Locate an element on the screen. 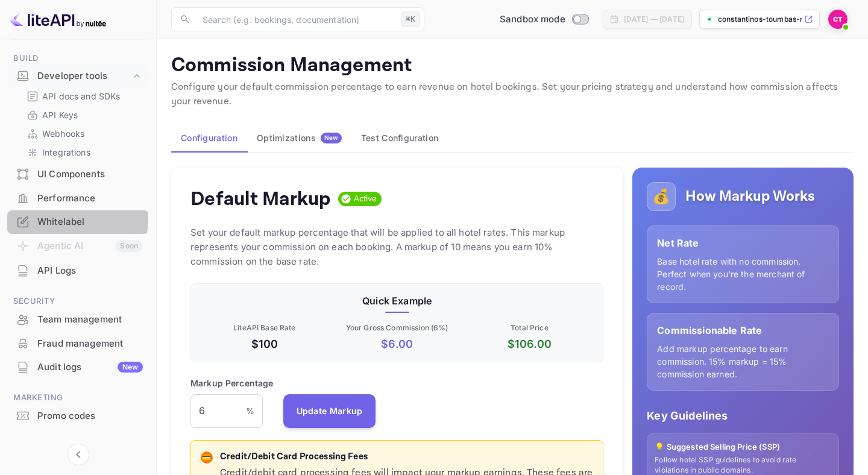 The width and height of the screenshot is (868, 475). p: Markup Percentage is located at coordinates (232, 383).